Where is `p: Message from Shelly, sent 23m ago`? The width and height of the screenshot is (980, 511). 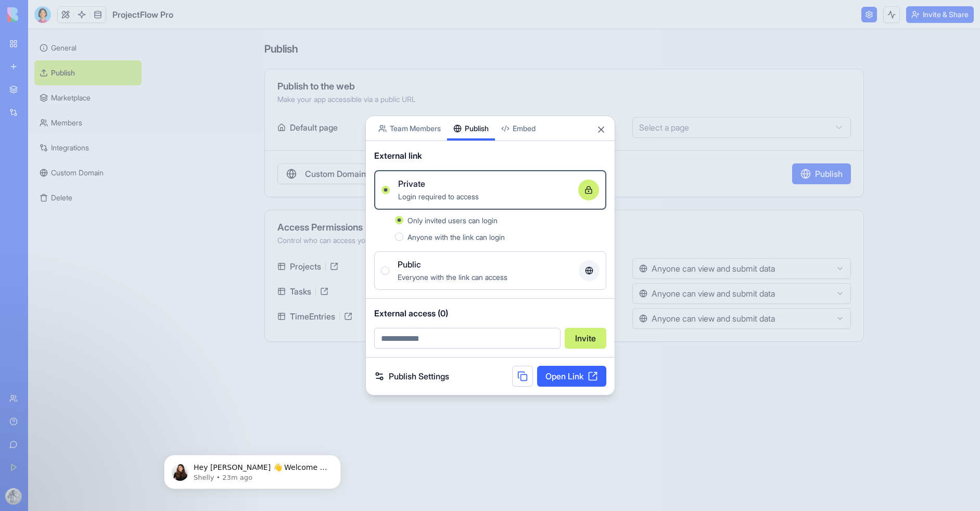 p: Message from Shelly, sent 23m ago is located at coordinates (112, 45).